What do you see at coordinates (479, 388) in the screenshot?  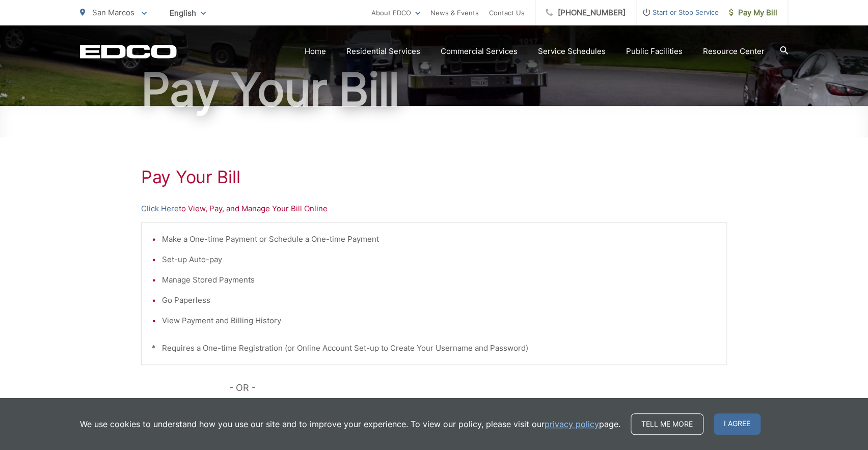 I see `p: - OR -` at bounding box center [479, 388].